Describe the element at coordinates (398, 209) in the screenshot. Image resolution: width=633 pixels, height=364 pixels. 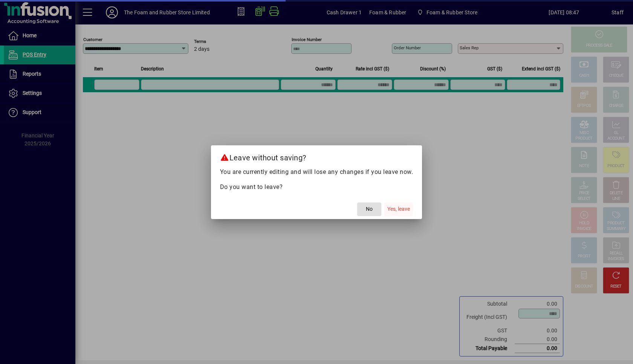
I see `span: Yes, leave` at that location.